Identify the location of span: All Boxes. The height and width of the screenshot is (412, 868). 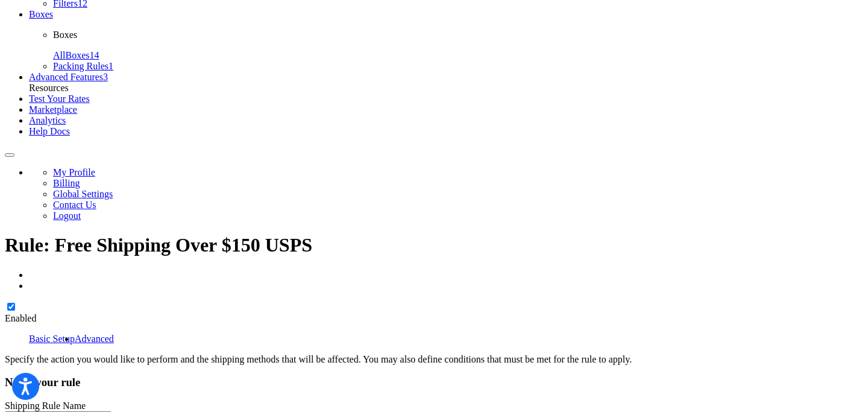
(71, 55).